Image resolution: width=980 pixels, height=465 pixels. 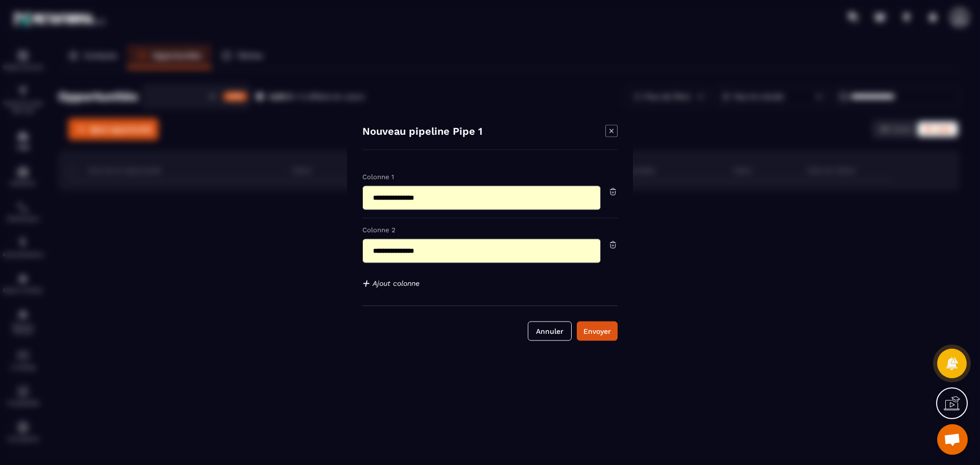 I want to click on button: Annuler, so click(x=550, y=330).